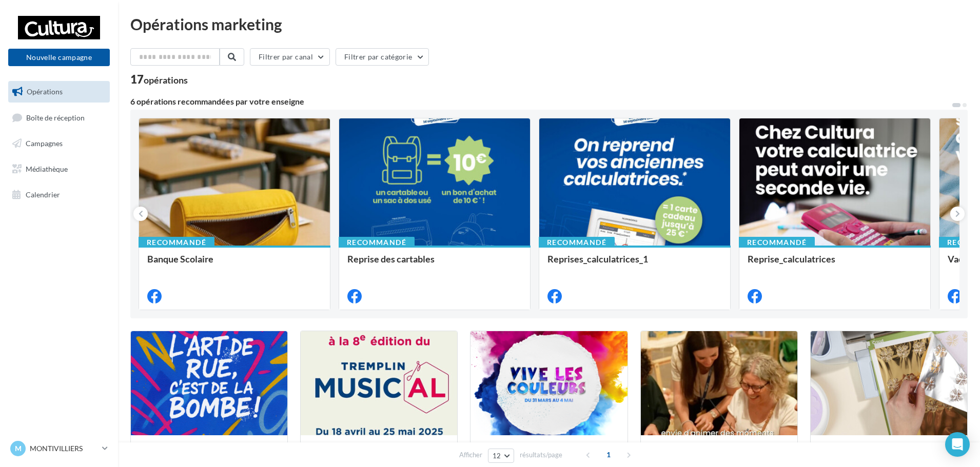 This screenshot has height=467, width=980. What do you see at coordinates (42, 194) in the screenshot?
I see `span: Calendrier` at bounding box center [42, 194].